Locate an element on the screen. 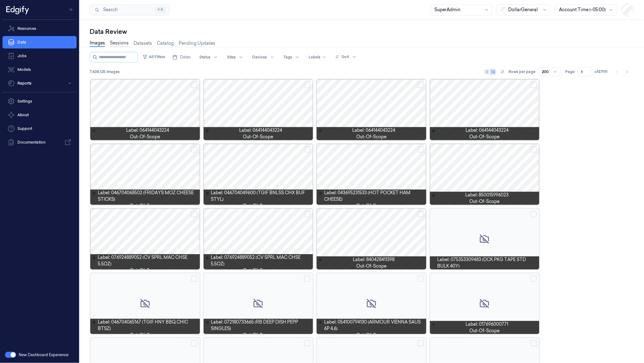 The width and height of the screenshot is (644, 363). a: Support is located at coordinates (39, 129).